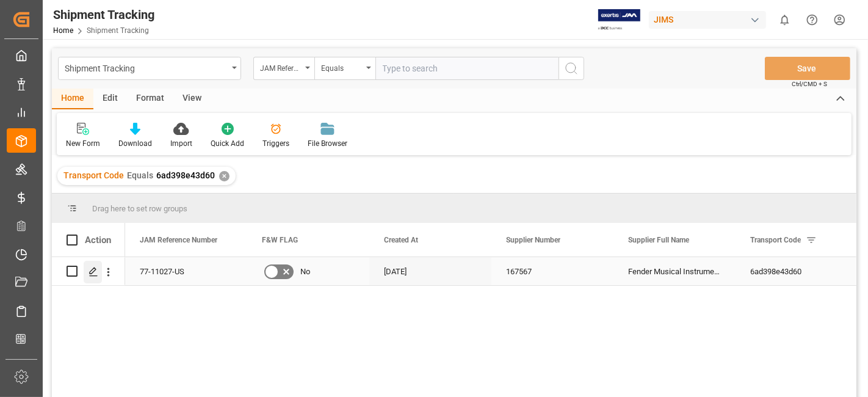  What do you see at coordinates (182, 144) in the screenshot?
I see `div: Import` at bounding box center [182, 144].